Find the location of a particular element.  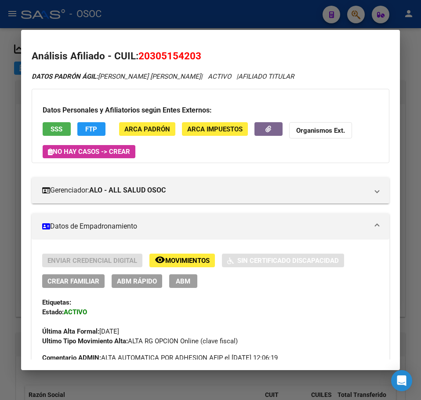

strong: DATOS PADRÓN ÁGIL: is located at coordinates (65, 76).